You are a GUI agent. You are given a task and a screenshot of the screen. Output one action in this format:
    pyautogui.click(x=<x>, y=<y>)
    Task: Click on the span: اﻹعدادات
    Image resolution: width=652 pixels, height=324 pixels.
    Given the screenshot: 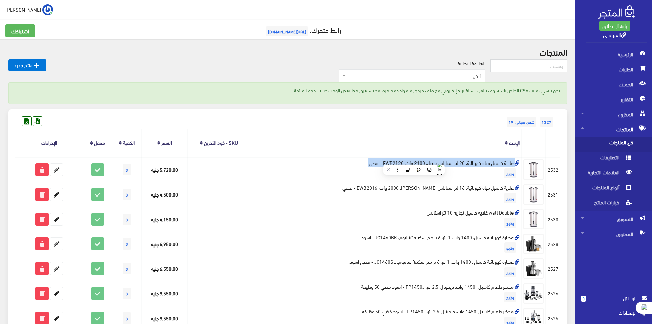 What is the action you would take?
    pyautogui.click(x=611, y=313)
    